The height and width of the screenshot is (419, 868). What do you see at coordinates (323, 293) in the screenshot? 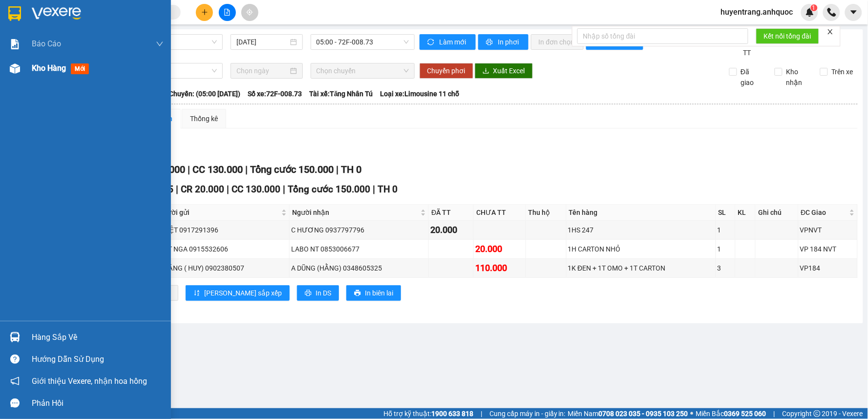
I see `span: In DS` at bounding box center [323, 293].